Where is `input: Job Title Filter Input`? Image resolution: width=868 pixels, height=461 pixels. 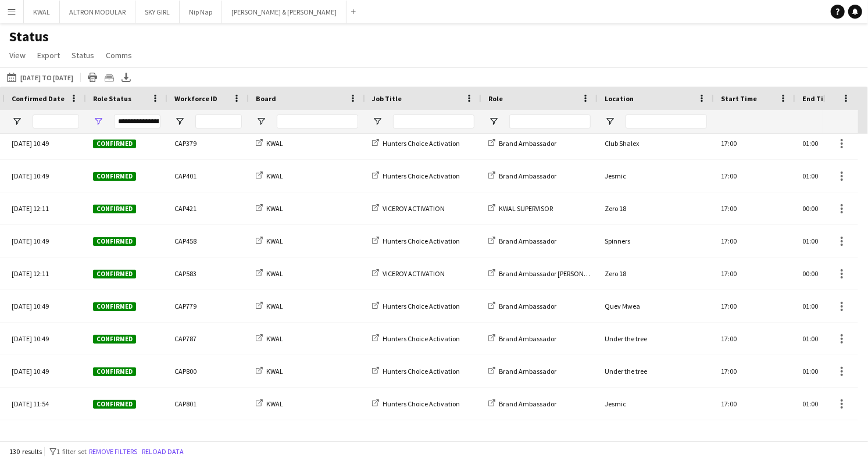
input: Job Title Filter Input is located at coordinates (434, 121).